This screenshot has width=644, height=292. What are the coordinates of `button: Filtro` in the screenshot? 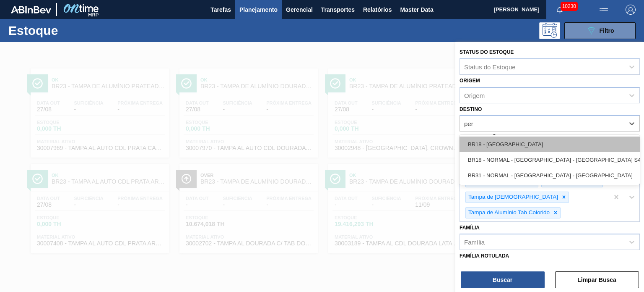 It's located at (601, 30).